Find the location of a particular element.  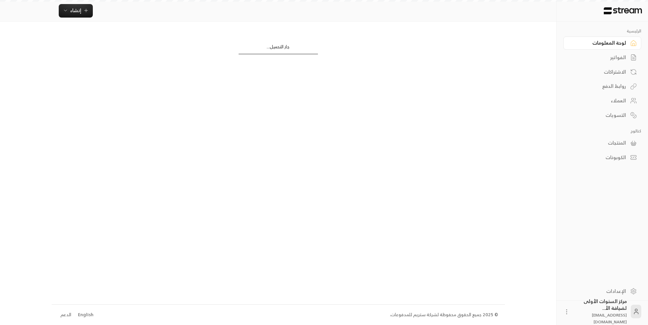

div: مركز السنوات الأولى لضيافة الأ... is located at coordinates (601, 311).